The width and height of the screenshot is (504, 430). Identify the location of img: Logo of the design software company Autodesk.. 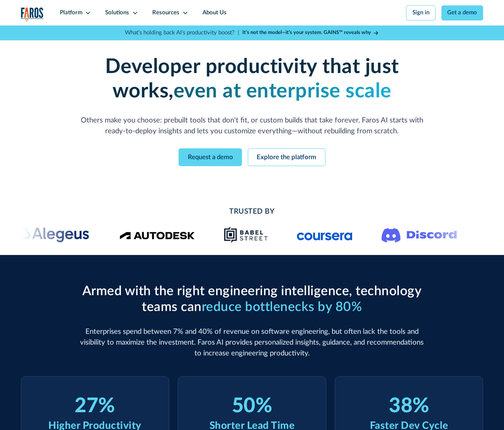
(157, 234).